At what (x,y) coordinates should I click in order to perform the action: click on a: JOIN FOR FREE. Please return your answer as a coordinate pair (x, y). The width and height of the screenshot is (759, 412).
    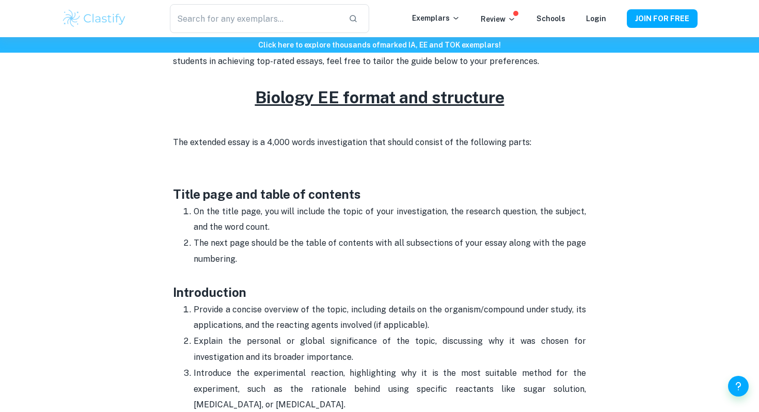
    Looking at the image, I should click on (662, 19).